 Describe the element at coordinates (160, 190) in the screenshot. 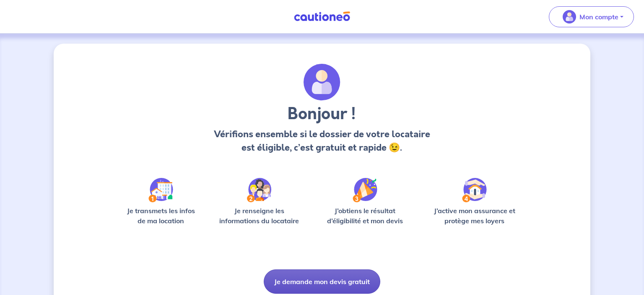

I see `img: /static/90a569abe86eec82015bcaae536bd8e6/Step-1.svg` at that location.